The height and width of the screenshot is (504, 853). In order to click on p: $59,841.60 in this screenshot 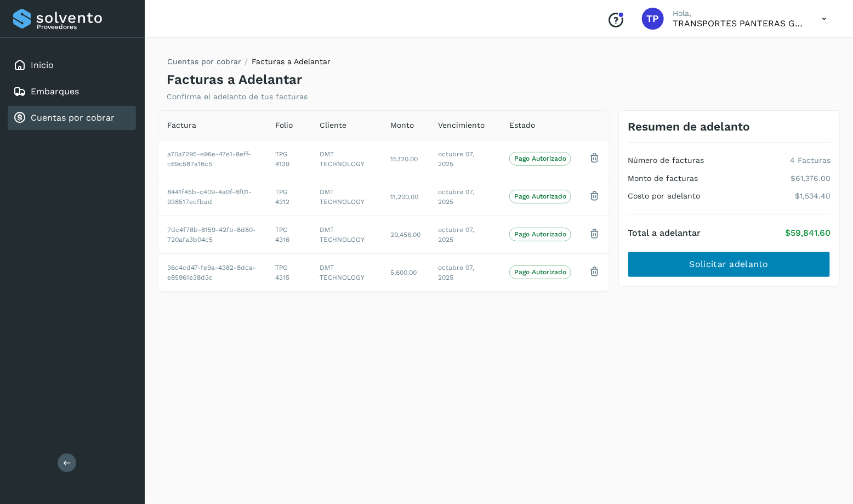, I will do `click(807, 232)`.